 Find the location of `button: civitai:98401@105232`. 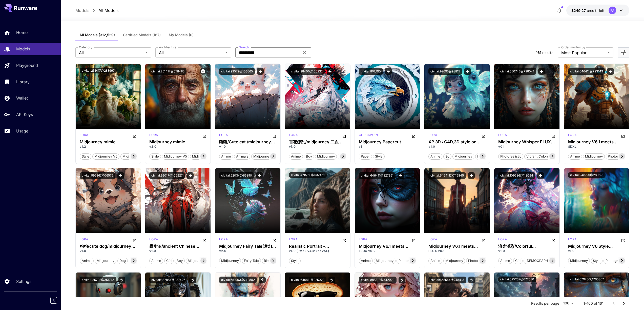

button: civitai:98401@105232 is located at coordinates (307, 71).